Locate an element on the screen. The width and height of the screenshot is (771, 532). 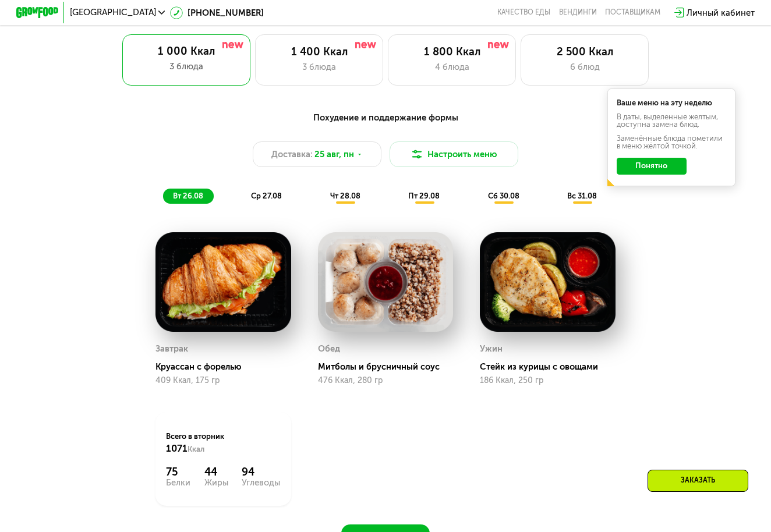
div: Круассан с форелью is located at coordinates (227, 366).